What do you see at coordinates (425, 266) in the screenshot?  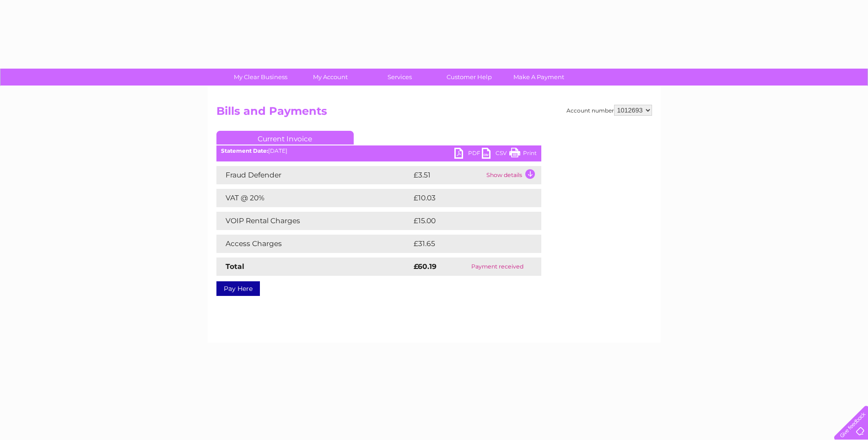 I see `strong: £60.19` at bounding box center [425, 266].